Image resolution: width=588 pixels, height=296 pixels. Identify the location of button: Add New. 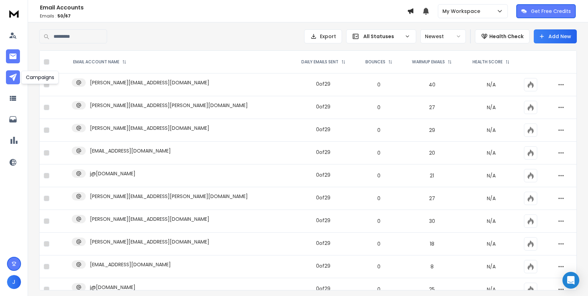
(555, 36).